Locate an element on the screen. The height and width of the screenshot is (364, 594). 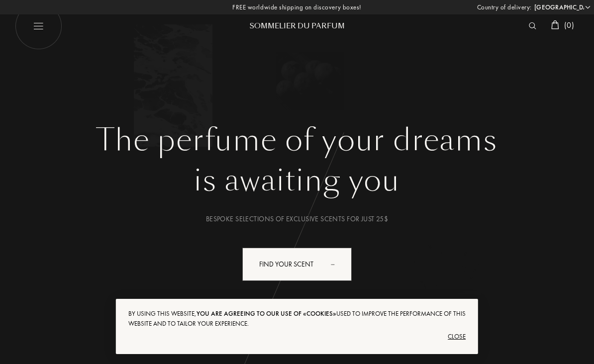
div: is awaiting you is located at coordinates (297, 181).